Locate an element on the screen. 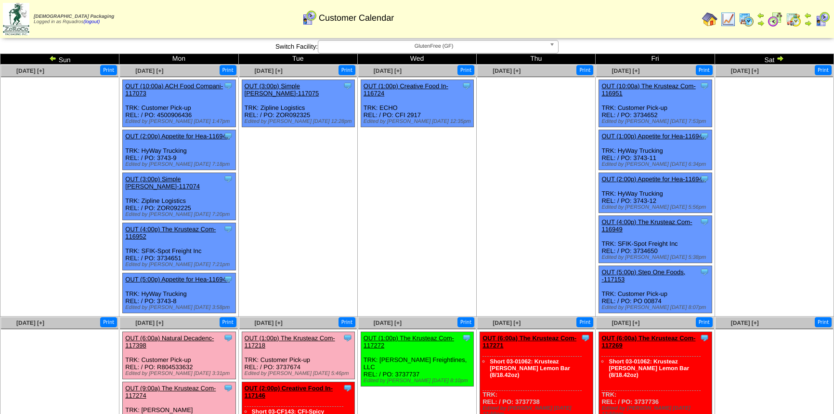 This screenshot has height=414, width=834. a: OUT (10:00a) The Krusteaz Com-116951 is located at coordinates (648, 90).